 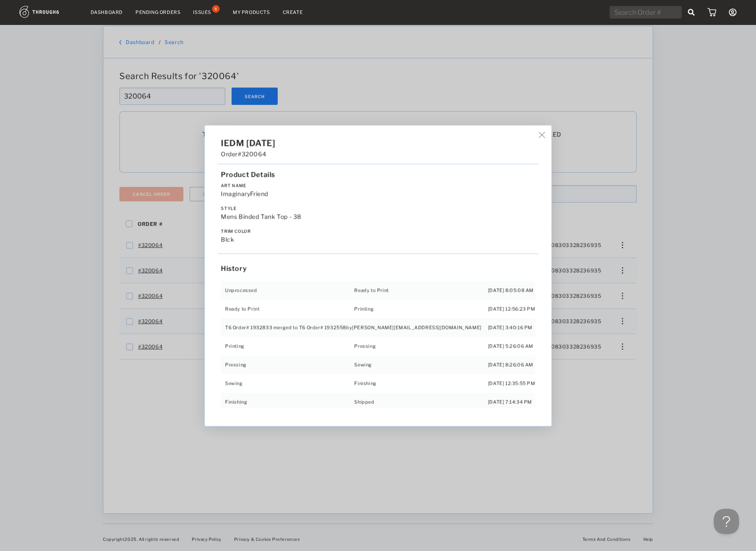 What do you see at coordinates (645, 12) in the screenshot?
I see `input: Search Order #` at bounding box center [645, 12].